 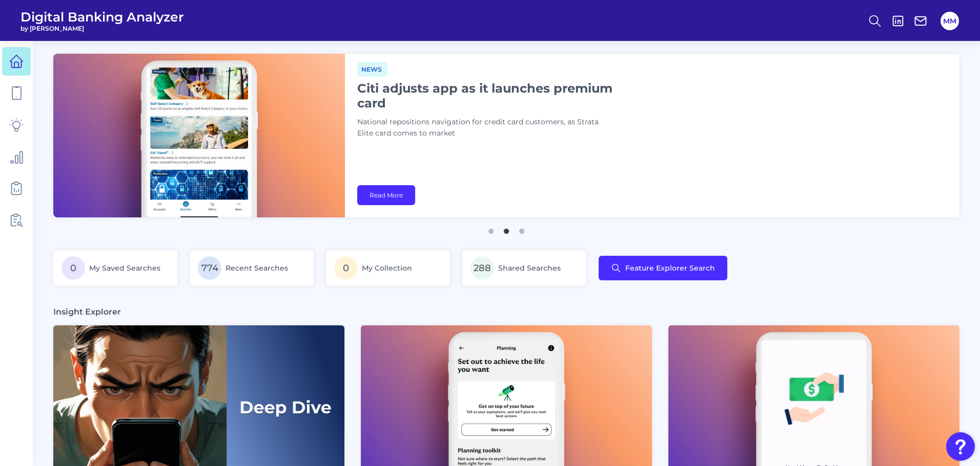 I want to click on a: 774Recent Searches, so click(x=252, y=268).